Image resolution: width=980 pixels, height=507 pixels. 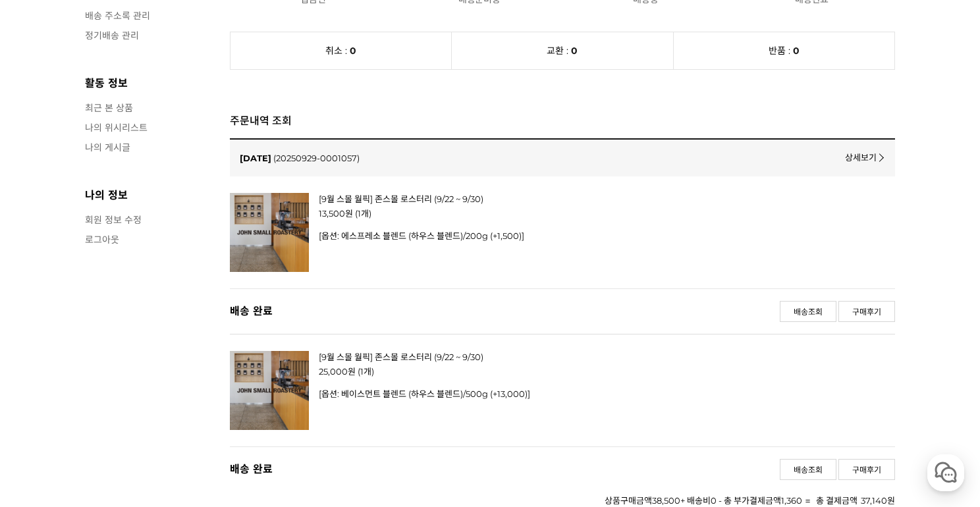 What do you see at coordinates (211, 415) in the screenshot?
I see `a: 설정` at bounding box center [211, 415].